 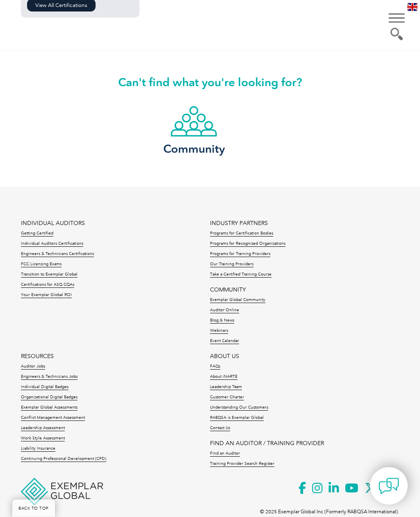 What do you see at coordinates (412, 7) in the screenshot?
I see `img: en` at bounding box center [412, 7].